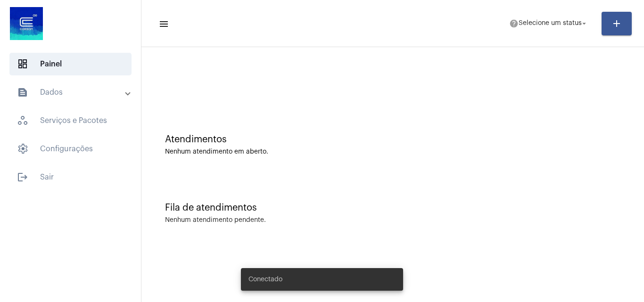 The width and height of the screenshot is (644, 302). What do you see at coordinates (617, 23) in the screenshot?
I see `mat-icon: add` at bounding box center [617, 23].